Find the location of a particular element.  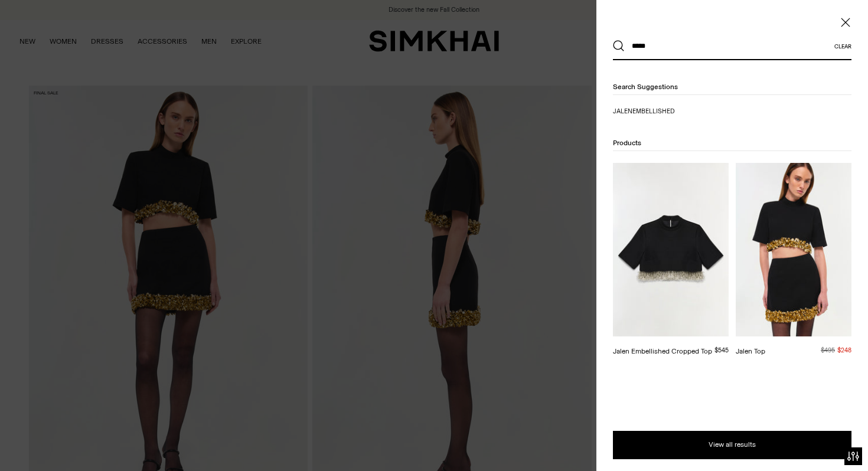

button: Close is located at coordinates (846, 22).